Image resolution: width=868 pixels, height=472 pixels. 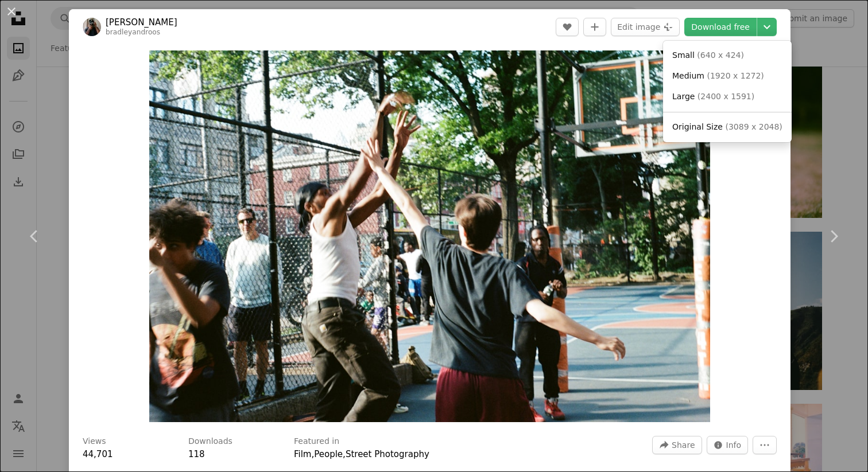 What do you see at coordinates (720, 55) in the screenshot?
I see `span: ( 640 x 424 )` at bounding box center [720, 55].